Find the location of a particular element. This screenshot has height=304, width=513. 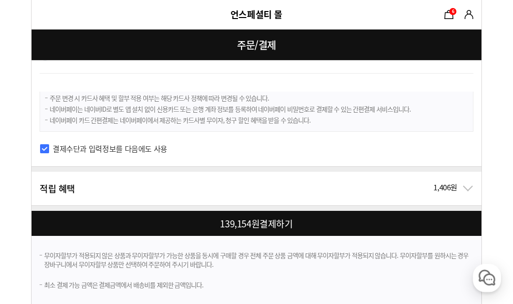

h1: 주문/결제 is located at coordinates (257, 45).